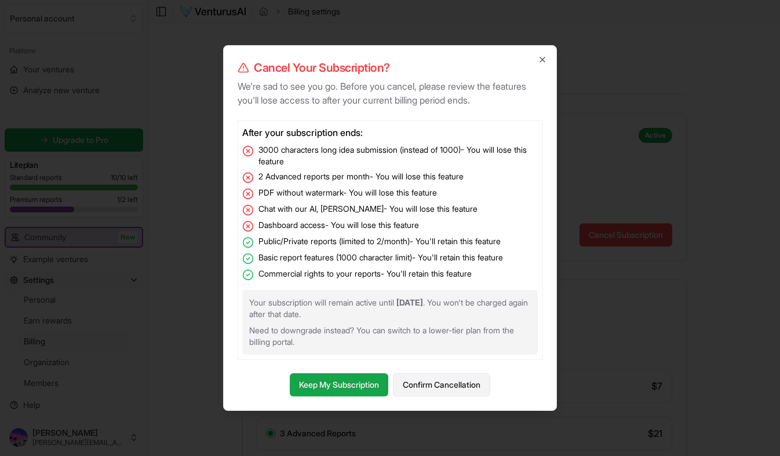 The width and height of the screenshot is (780, 456). Describe the element at coordinates (390, 93) in the screenshot. I see `p: We're sad to see you go. Before you cancel, please review the features you'll lose access to afte...` at that location.